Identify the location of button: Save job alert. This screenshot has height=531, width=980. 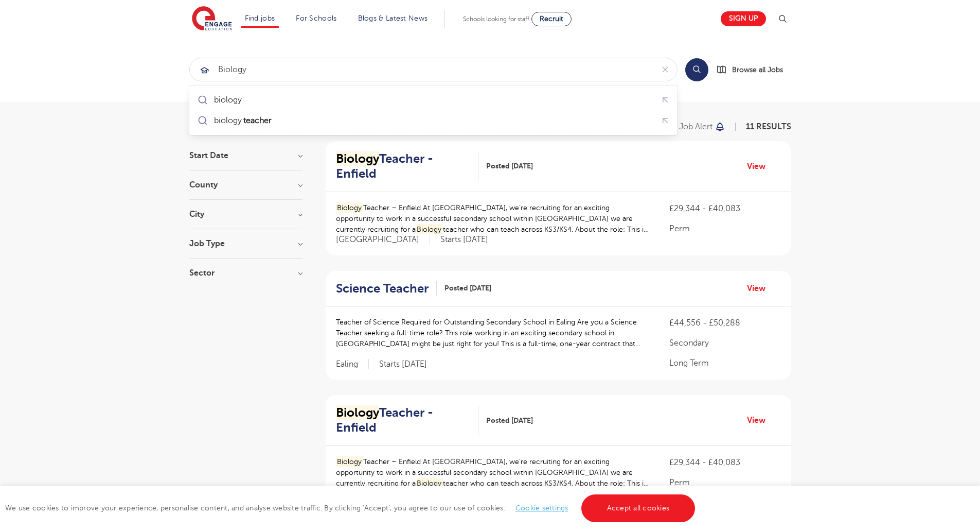
(693, 127).